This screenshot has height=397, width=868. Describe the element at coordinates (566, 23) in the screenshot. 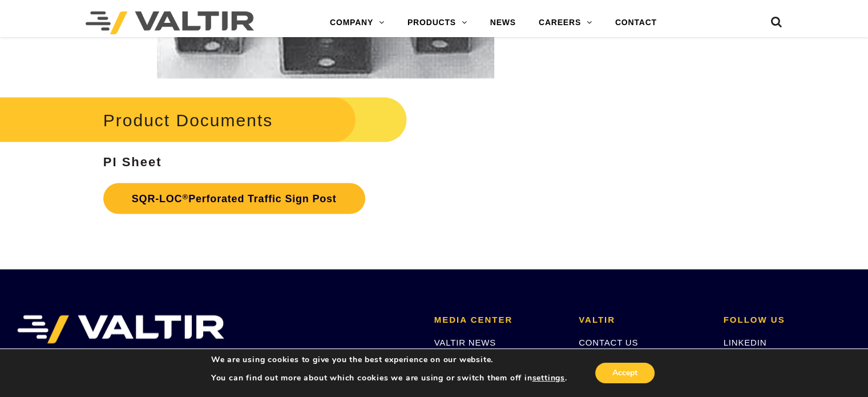

I see `a: CAREERS` at that location.